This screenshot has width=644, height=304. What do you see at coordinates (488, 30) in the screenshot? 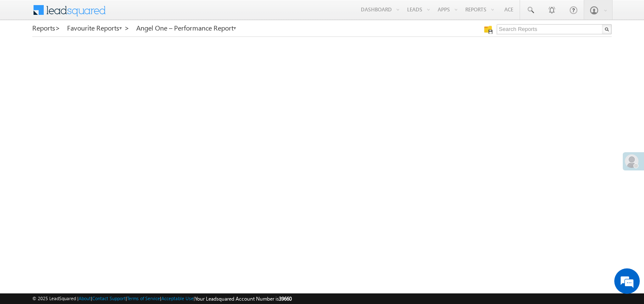
I see `img: Manage all your saved reports!` at bounding box center [488, 30].